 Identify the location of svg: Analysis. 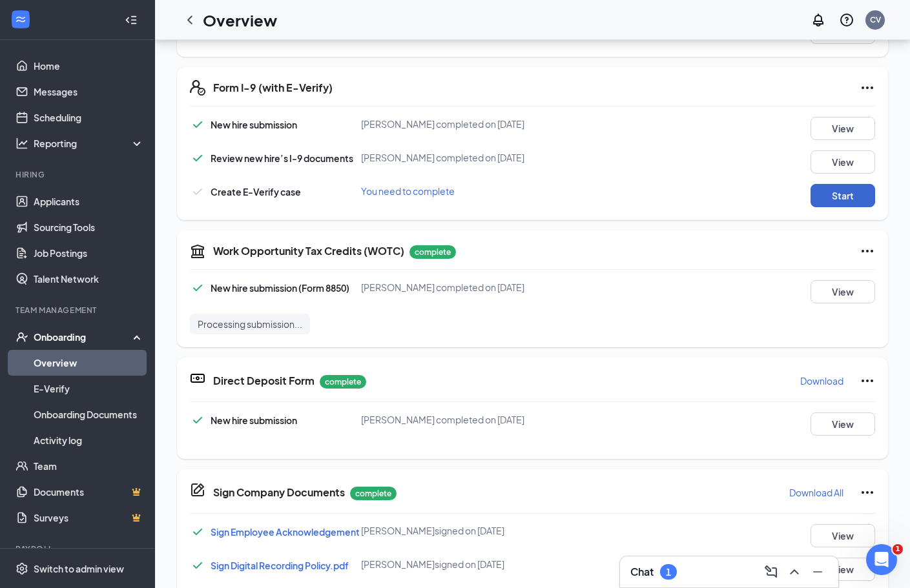
(23, 143).